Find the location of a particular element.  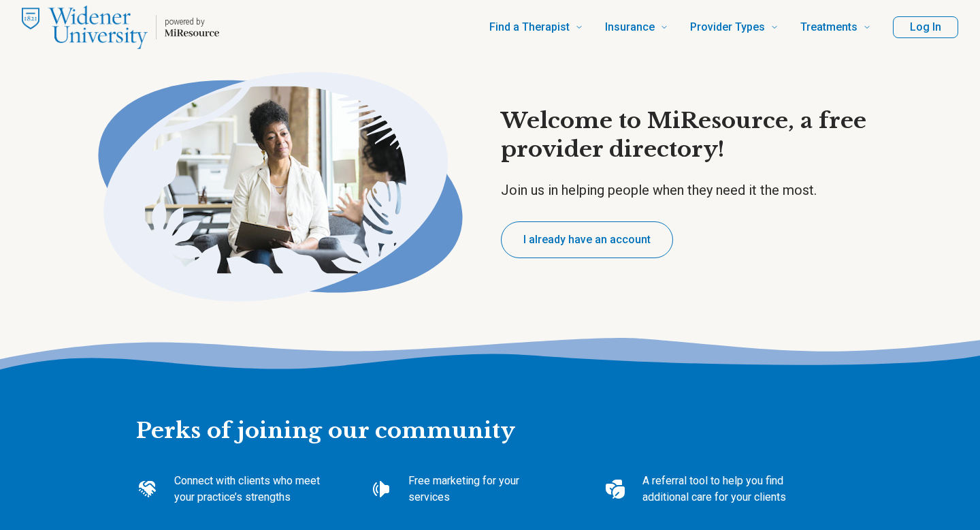

p: Connect with clients who meet your practice’s strengths is located at coordinates (250, 488).